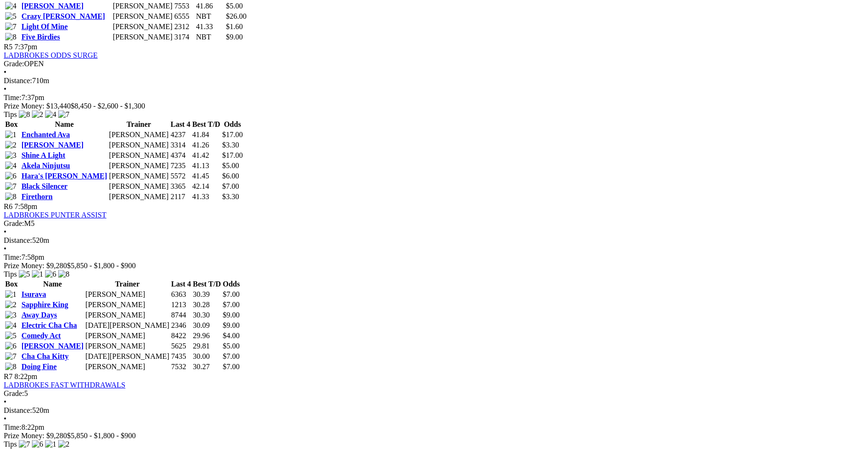 The image size is (868, 449). What do you see at coordinates (181, 325) in the screenshot?
I see `td: 2346` at bounding box center [181, 325].